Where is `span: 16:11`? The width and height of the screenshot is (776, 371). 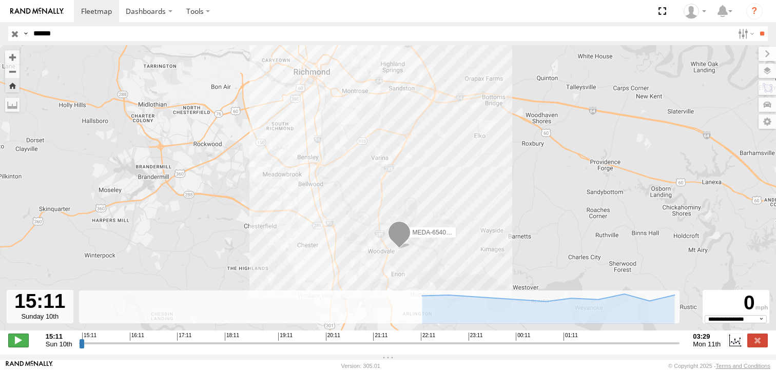
span: 16:11 is located at coordinates (137, 337).